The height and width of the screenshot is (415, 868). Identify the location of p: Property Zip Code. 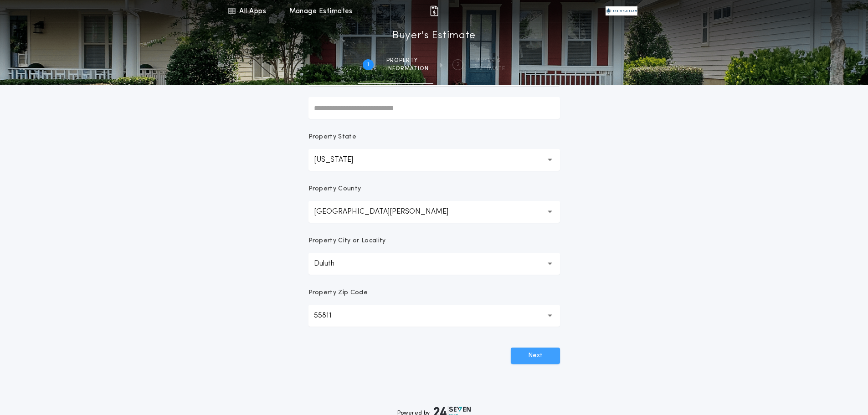
(338, 293).